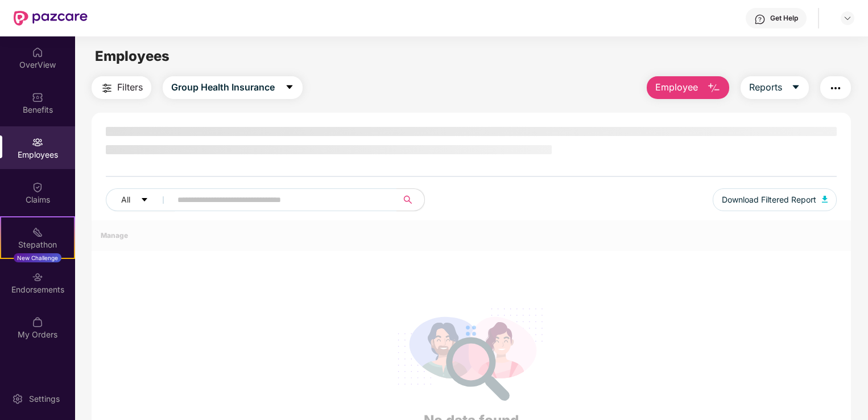 Image resolution: width=868 pixels, height=420 pixels. Describe the element at coordinates (129, 87) in the screenshot. I see `span: Filters` at that location.